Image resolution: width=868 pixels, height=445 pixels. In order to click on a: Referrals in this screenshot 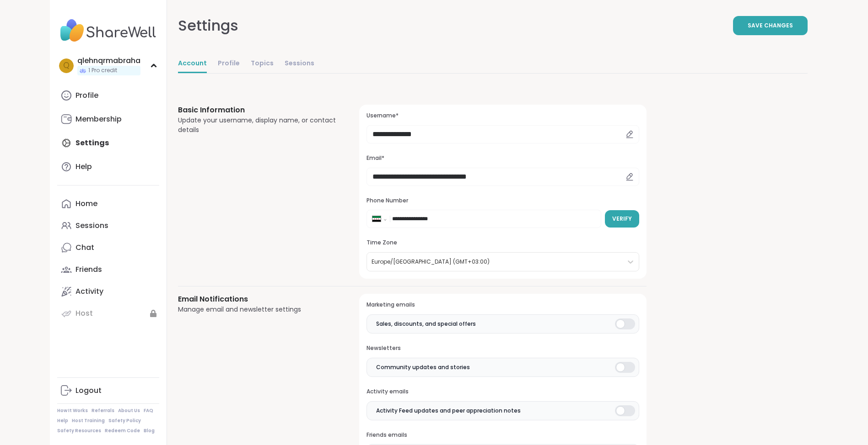, I will do `click(103, 411)`.